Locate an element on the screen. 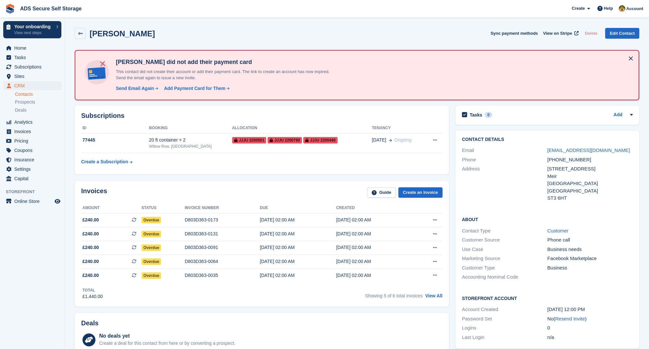 The width and height of the screenshot is (649, 349). p: View next steps is located at coordinates (33, 33).